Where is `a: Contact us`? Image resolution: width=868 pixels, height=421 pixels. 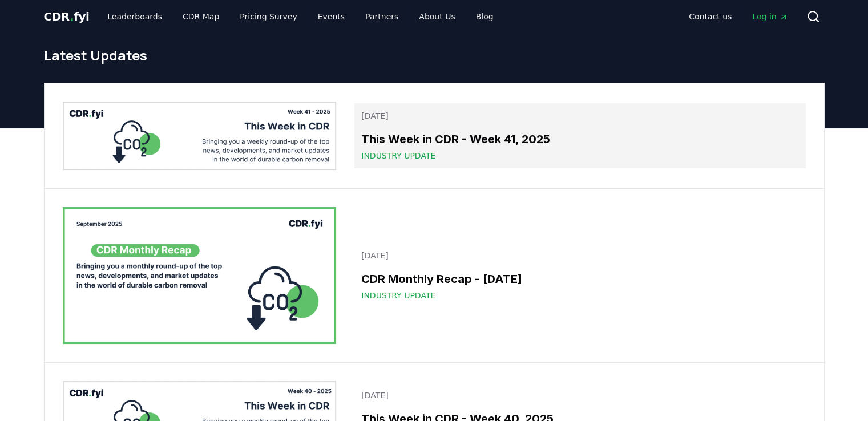 a: Contact us is located at coordinates (710, 17).